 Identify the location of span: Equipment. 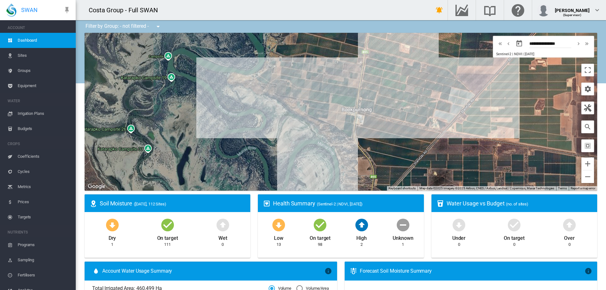
(44, 86).